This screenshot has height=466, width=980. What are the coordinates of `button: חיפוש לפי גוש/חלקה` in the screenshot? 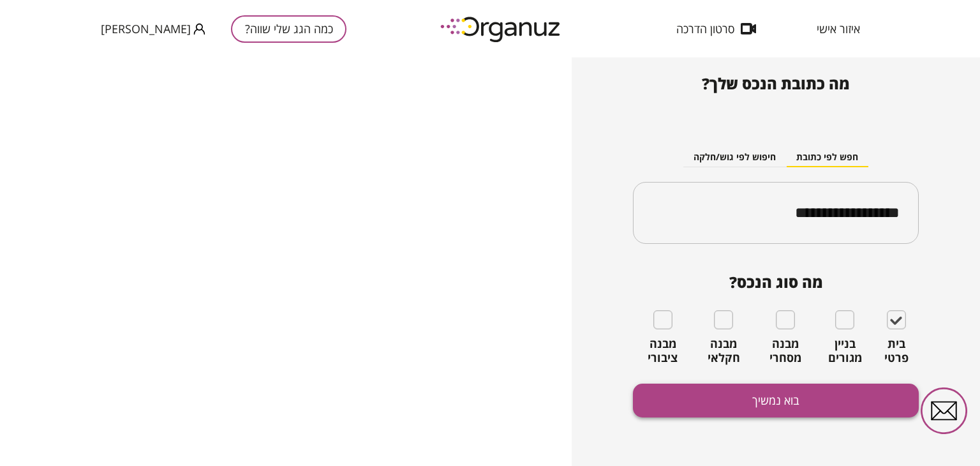 It's located at (734, 158).